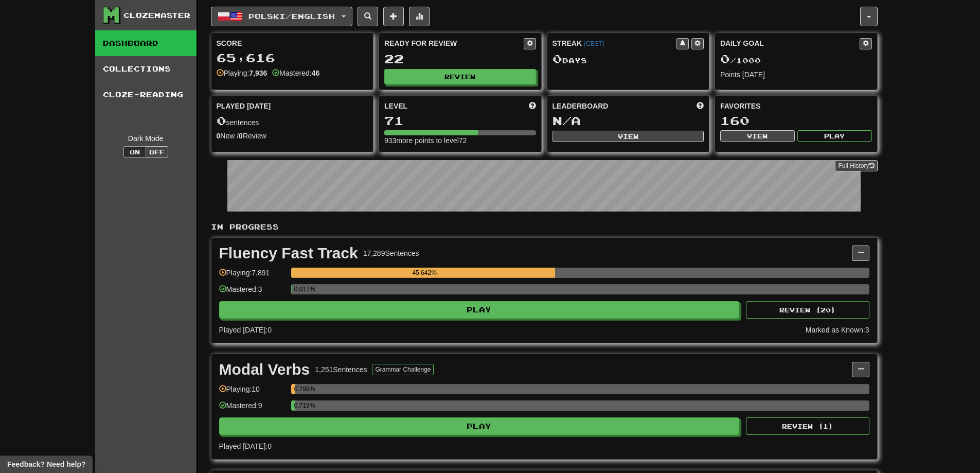  I want to click on span: Open feedback widget, so click(46, 464).